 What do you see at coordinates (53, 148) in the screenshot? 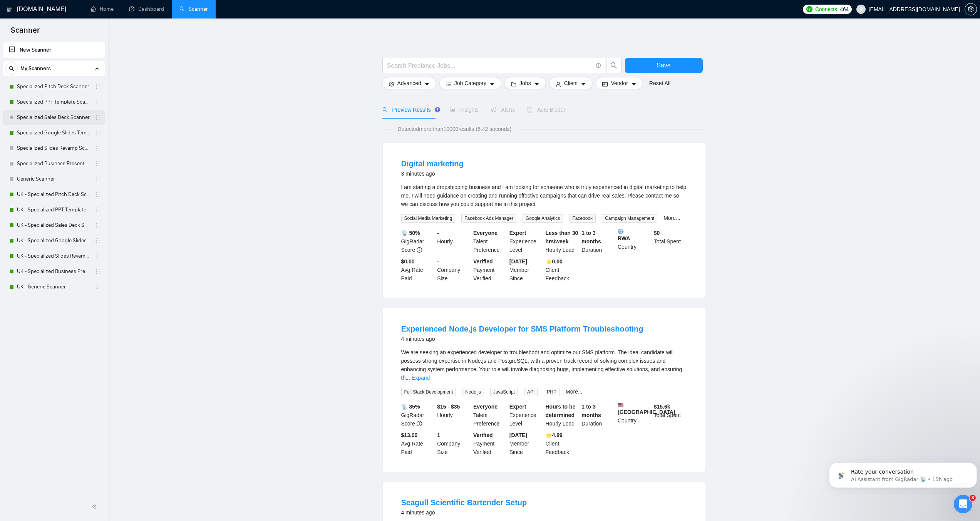
I see `a: Specialized Slides Revamp Scanner` at bounding box center [53, 148].